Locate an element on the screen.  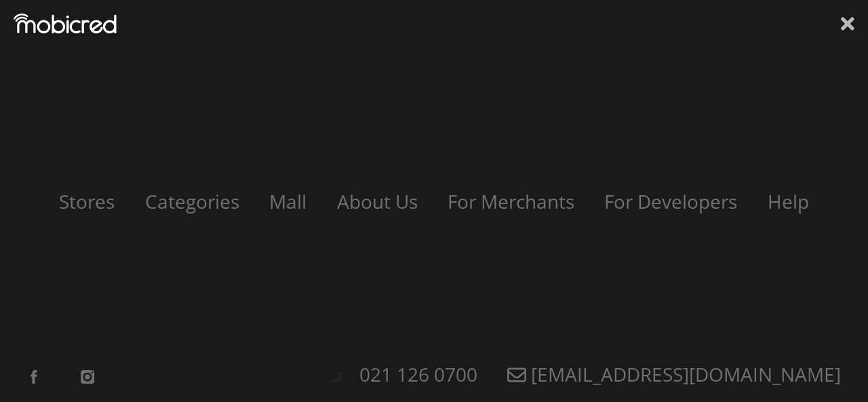
a: About Us is located at coordinates (377, 201).